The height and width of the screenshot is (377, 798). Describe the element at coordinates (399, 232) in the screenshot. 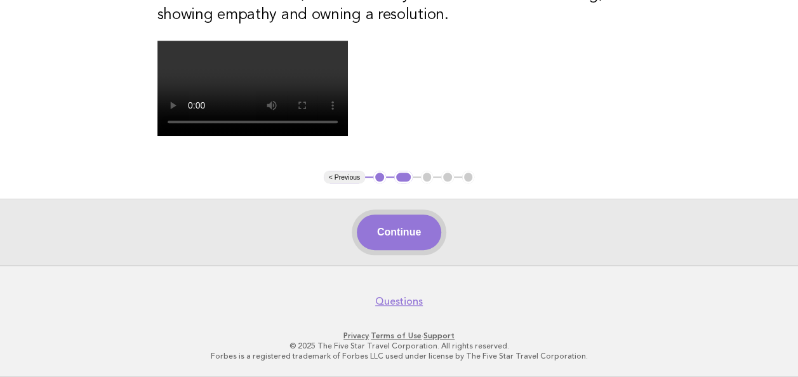

I see `button: Continue` at that location.